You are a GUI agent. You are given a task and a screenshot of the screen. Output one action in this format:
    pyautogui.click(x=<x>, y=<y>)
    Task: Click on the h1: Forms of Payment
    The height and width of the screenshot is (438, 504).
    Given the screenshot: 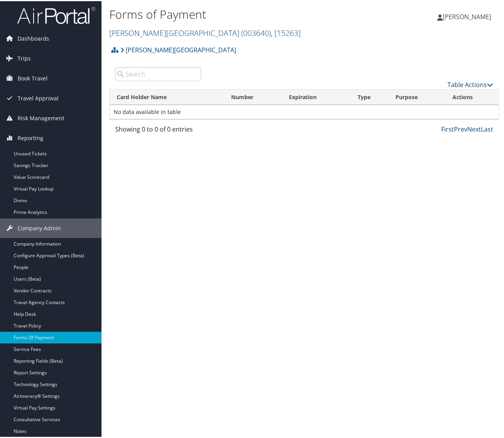 What is the action you would take?
    pyautogui.click(x=239, y=13)
    